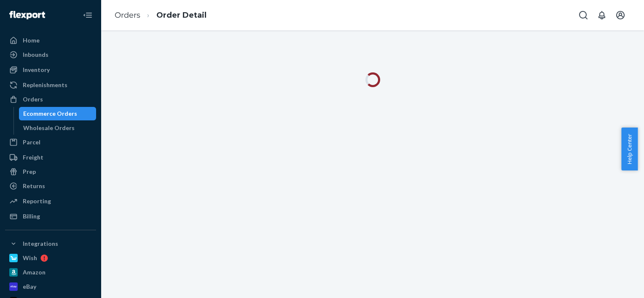 The height and width of the screenshot is (298, 644). What do you see at coordinates (58, 128) in the screenshot?
I see `a: Wholesale Orders` at bounding box center [58, 128].